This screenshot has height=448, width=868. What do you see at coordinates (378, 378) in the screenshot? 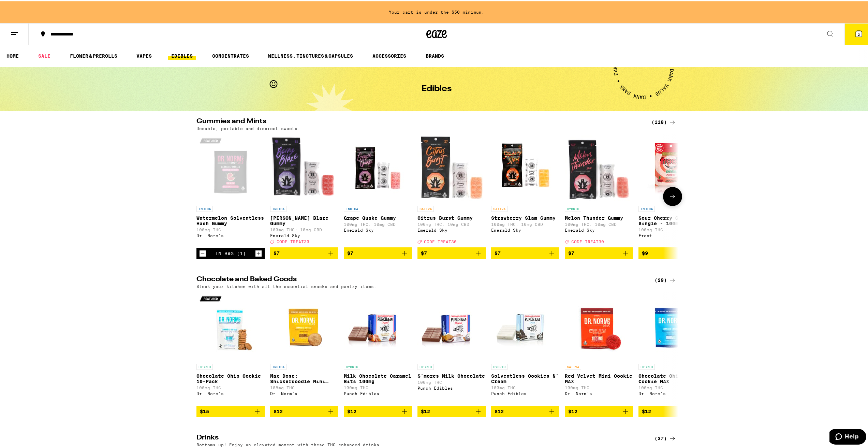
I see `p: Milk Chocolate Caramel Bits 100mg` at bounding box center [378, 378].